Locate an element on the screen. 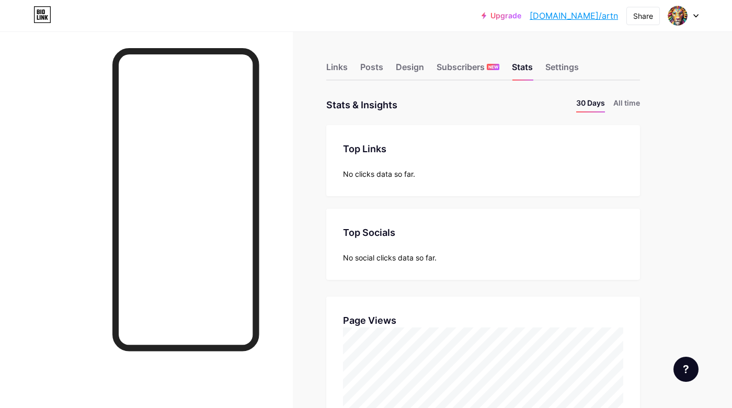 This screenshot has width=732, height=408. div: Settings is located at coordinates (562, 70).